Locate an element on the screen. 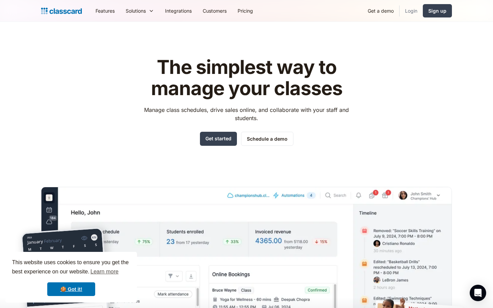 The width and height of the screenshot is (493, 308). a: Schedule a demo is located at coordinates (267, 139).